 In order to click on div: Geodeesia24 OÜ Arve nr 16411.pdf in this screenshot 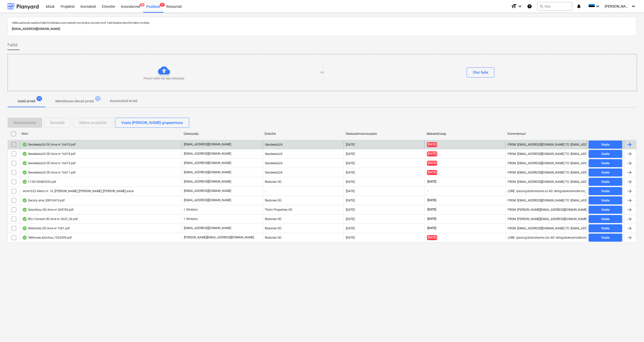, I will do `click(49, 173)`.